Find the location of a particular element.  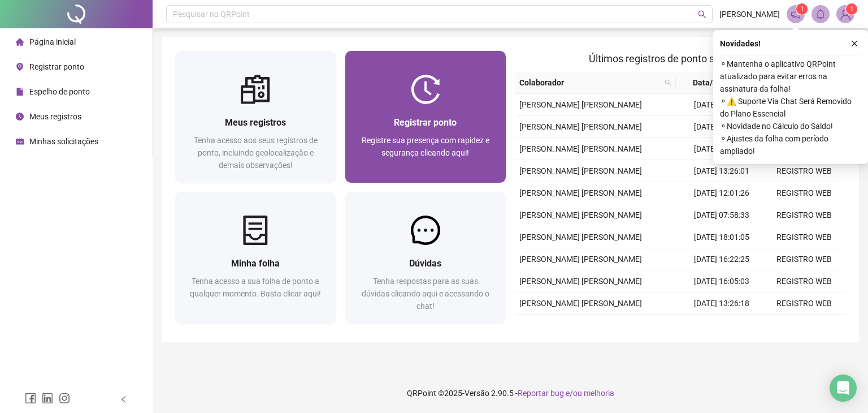

span: linkedin is located at coordinates (48, 398).